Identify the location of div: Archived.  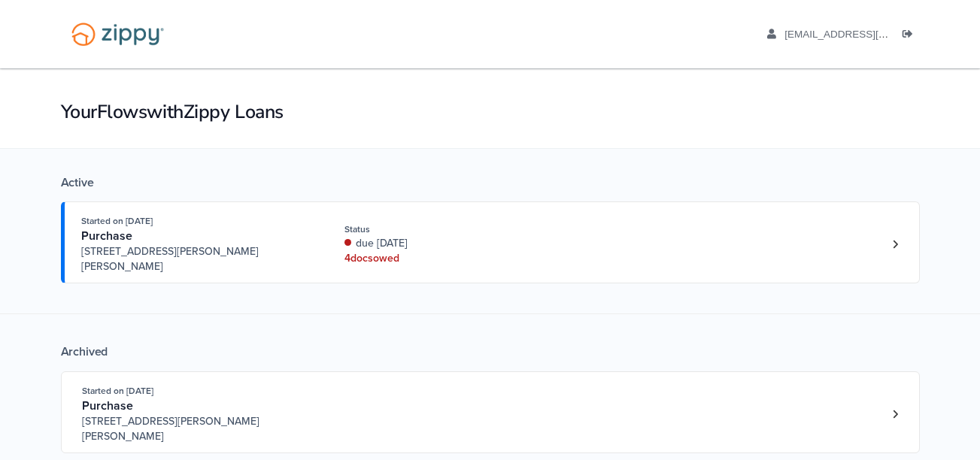
(490, 352).